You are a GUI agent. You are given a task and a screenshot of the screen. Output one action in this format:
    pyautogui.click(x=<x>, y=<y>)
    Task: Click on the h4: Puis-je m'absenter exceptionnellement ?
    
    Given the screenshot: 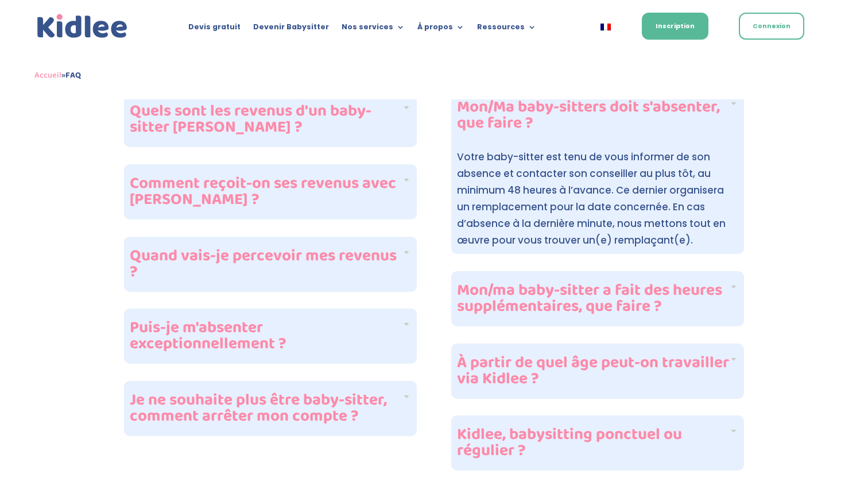 What is the action you would take?
    pyautogui.click(x=266, y=336)
    